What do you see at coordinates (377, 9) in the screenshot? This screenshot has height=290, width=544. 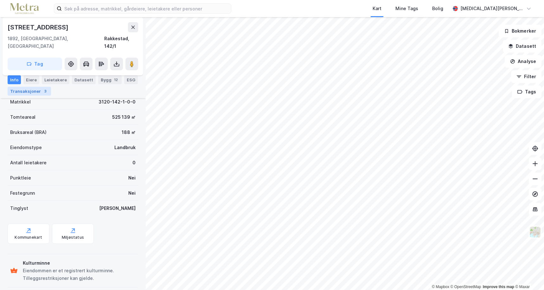 I see `div: Kart` at bounding box center [377, 9].